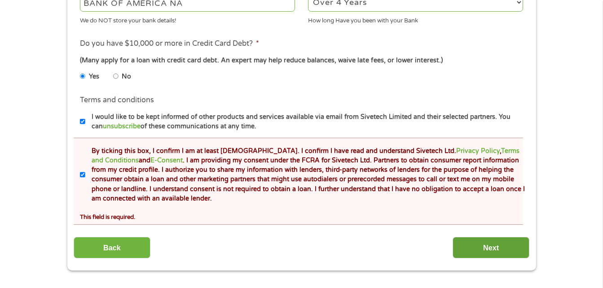 This screenshot has width=603, height=288. Describe the element at coordinates (94, 77) in the screenshot. I see `label: Yes` at that location.